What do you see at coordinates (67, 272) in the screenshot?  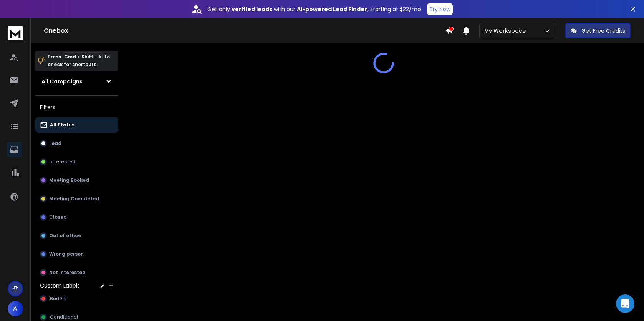 I see `p: Not Interested` at bounding box center [67, 272].